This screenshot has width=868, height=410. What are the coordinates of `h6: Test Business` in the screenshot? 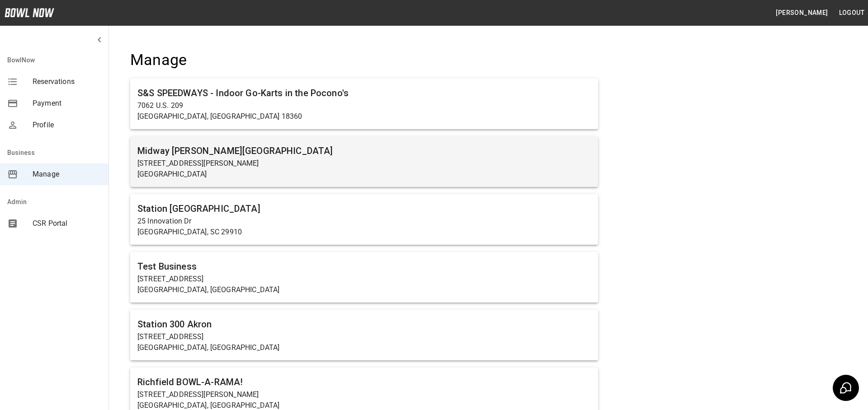 It's located at (364, 267).